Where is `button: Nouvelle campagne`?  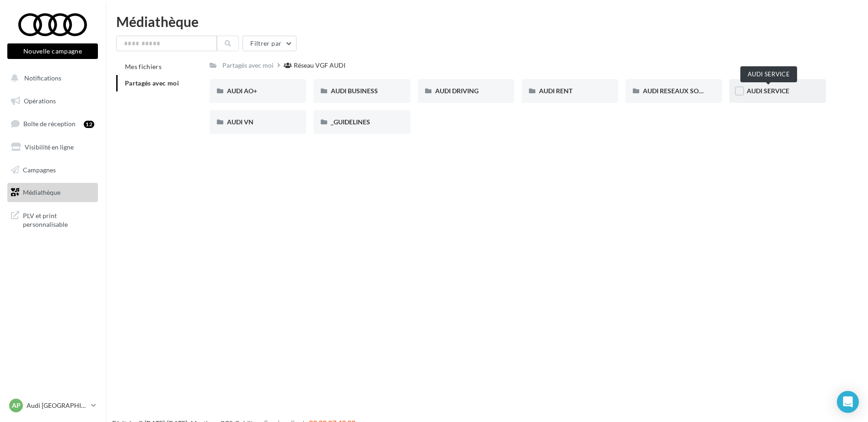
button: Nouvelle campagne is located at coordinates (52, 51).